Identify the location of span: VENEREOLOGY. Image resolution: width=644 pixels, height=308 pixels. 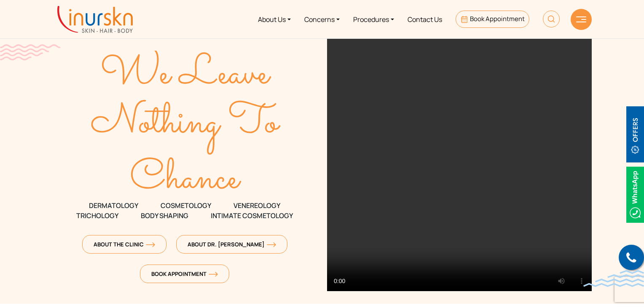
(257, 205).